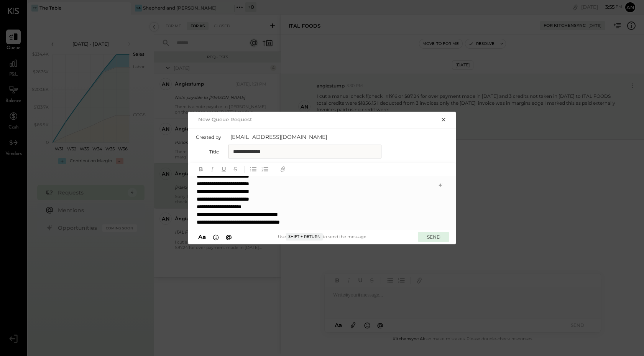 Image resolution: width=644 pixels, height=356 pixels. What do you see at coordinates (204, 236) in the screenshot?
I see `span: a` at bounding box center [204, 236].